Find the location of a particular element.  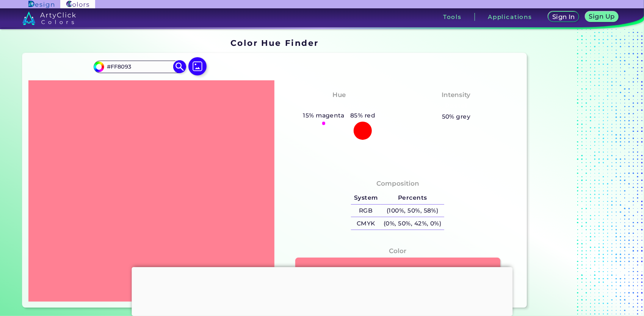

h5: Percents is located at coordinates (413, 198).